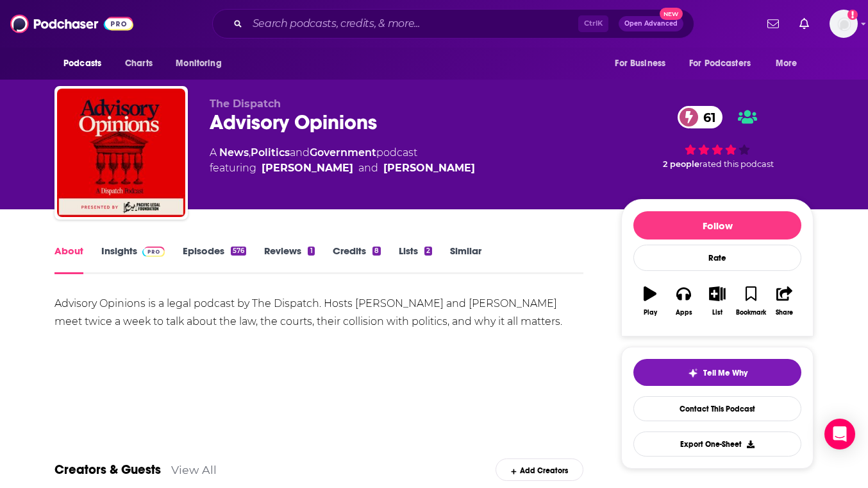 Image resolution: width=868 pixels, height=488 pixels. Describe the element at coordinates (844, 24) in the screenshot. I see `button: Show profile menu` at that location.